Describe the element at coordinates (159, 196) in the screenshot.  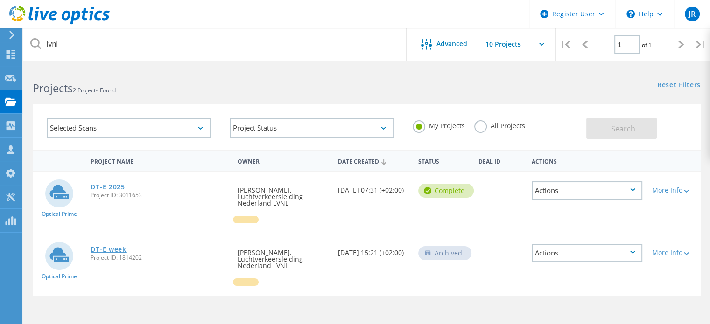
I see `span: Project ID: 3011653` at that location.